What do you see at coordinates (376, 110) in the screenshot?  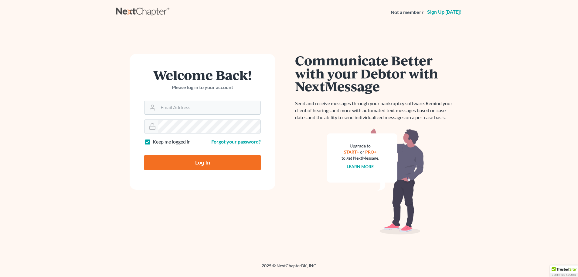 I see `p: Send and receive messages through your bankruptcy software. Remind your client of hearings and mo...` at bounding box center [376, 110].